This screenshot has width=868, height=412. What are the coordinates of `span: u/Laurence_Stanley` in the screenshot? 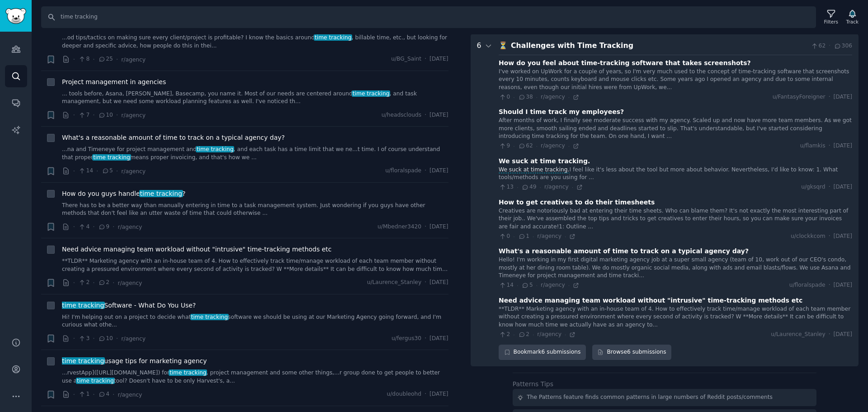 It's located at (798, 335).